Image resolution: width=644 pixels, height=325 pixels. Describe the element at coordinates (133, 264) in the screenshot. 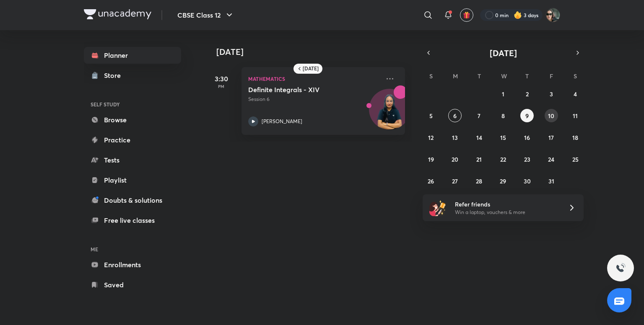

I see `a: Enrollments` at that location.